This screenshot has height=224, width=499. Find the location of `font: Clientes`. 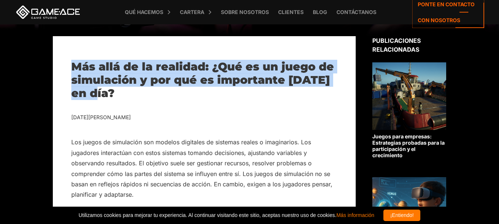

font: Clientes is located at coordinates (291, 12).